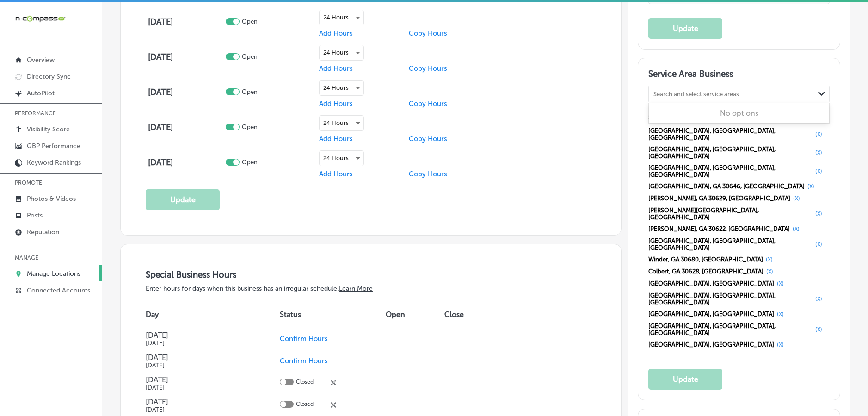 This screenshot has width=868, height=416. I want to click on th: Status, so click(333, 315).